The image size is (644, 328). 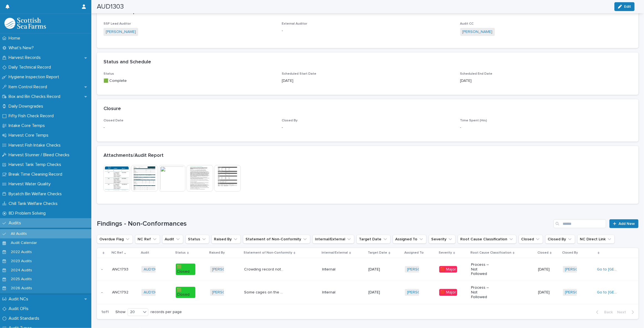 I want to click on p: Harvest Records, so click(x=26, y=57).